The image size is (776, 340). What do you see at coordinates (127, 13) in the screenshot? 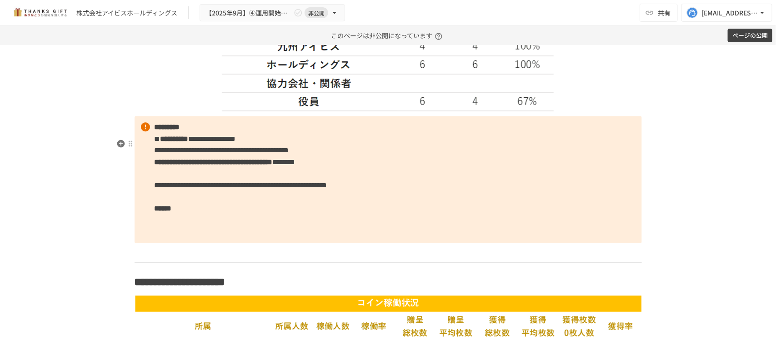
I see `div: 株式会社アイビスホールディングス` at bounding box center [127, 13].